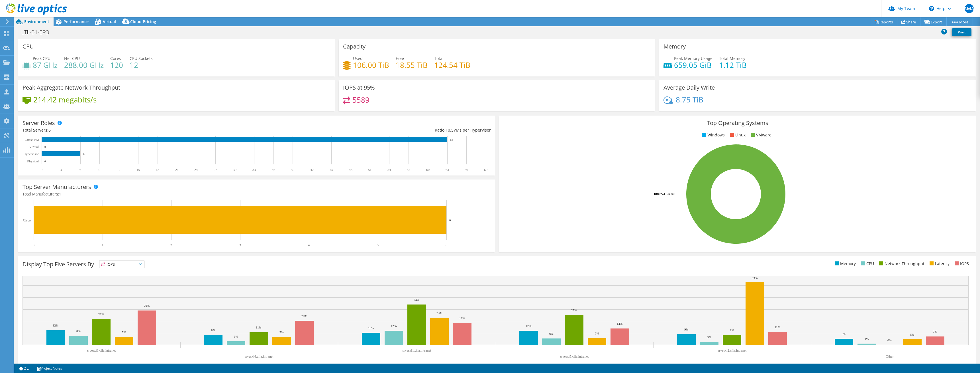  I want to click on li: CPU, so click(867, 263).